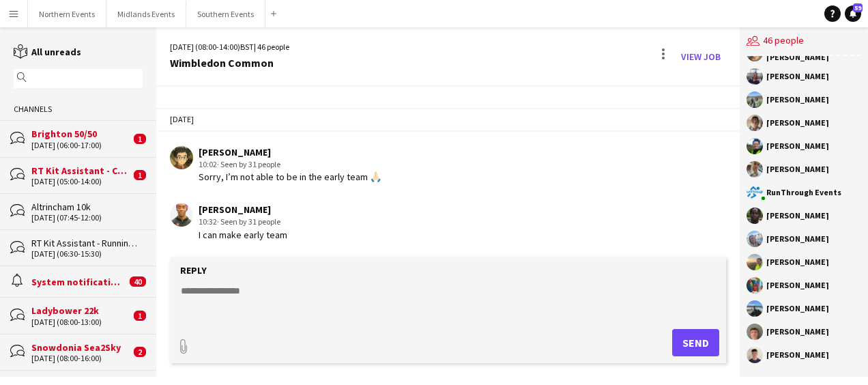  Describe the element at coordinates (243, 235) in the screenshot. I see `div: I can make early team` at that location.